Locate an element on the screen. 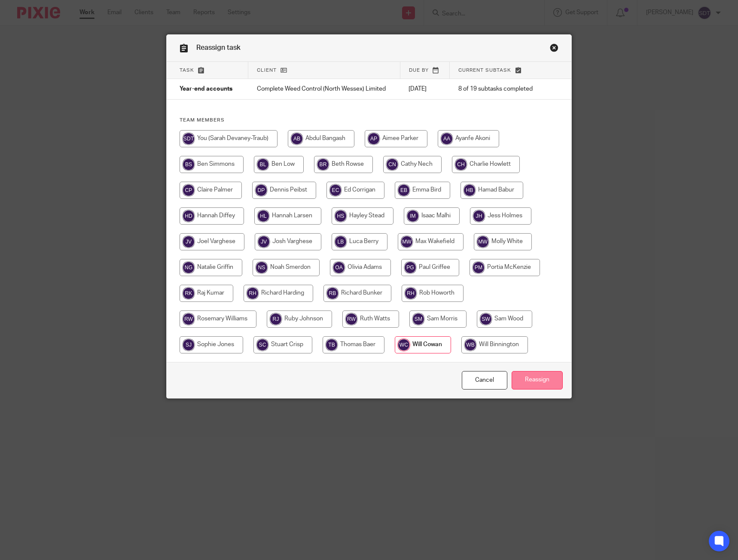  td: 8 of 19 subtasks completed is located at coordinates (497, 90).